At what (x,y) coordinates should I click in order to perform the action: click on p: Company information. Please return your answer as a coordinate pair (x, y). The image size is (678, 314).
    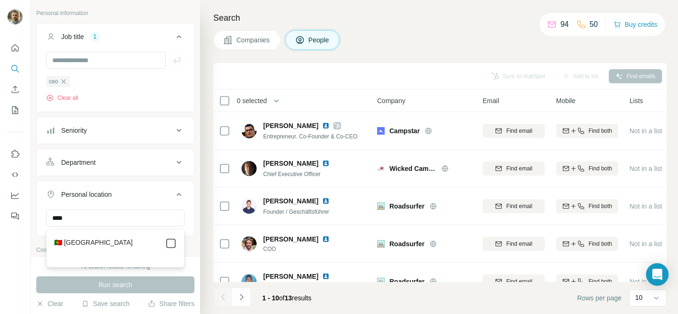
    Looking at the image, I should click on (115, 250).